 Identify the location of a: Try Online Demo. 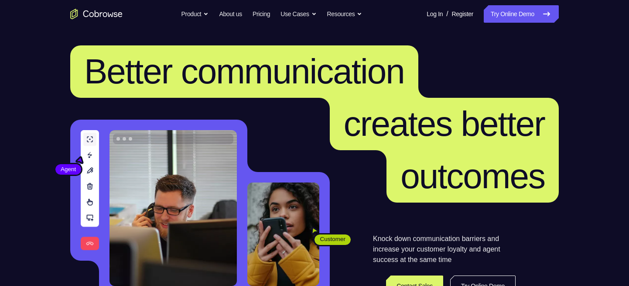
(522, 14).